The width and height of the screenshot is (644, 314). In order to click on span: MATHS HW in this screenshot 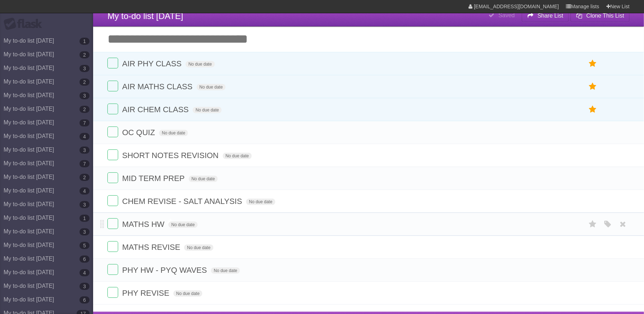, I will do `click(144, 224)`.